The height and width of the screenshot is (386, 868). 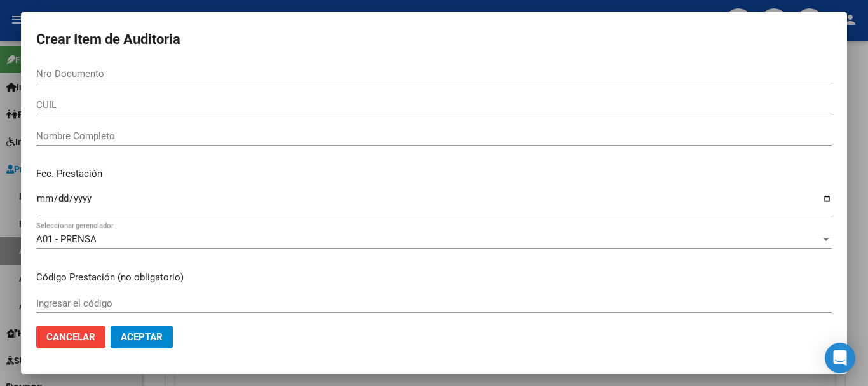 What do you see at coordinates (70, 337) in the screenshot?
I see `span: Cancelar` at bounding box center [70, 337].